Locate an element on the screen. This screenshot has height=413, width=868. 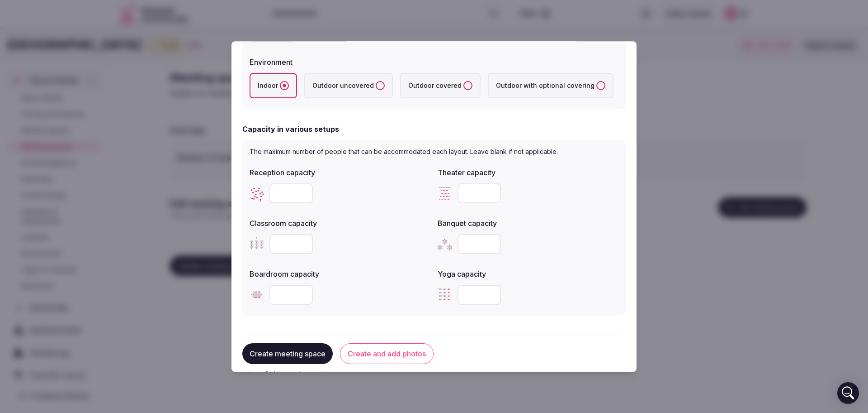
label: Environment is located at coordinates (434, 62).